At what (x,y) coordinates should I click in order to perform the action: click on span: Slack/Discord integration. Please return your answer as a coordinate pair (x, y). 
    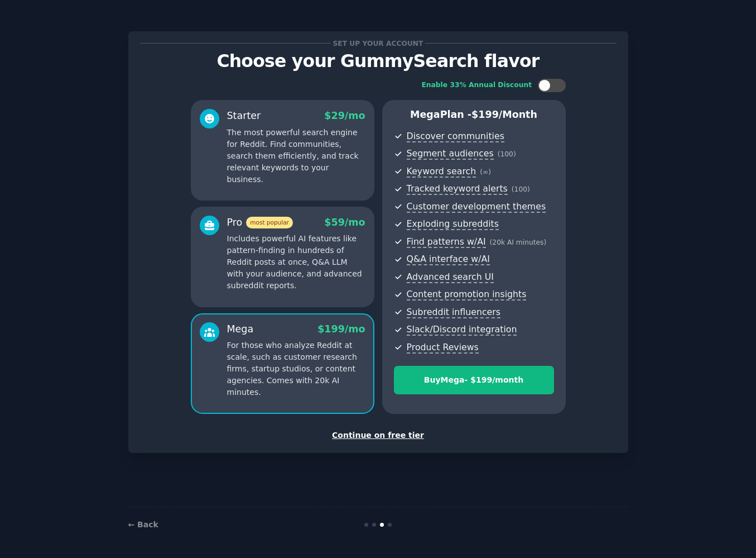
    Looking at the image, I should click on (462, 330).